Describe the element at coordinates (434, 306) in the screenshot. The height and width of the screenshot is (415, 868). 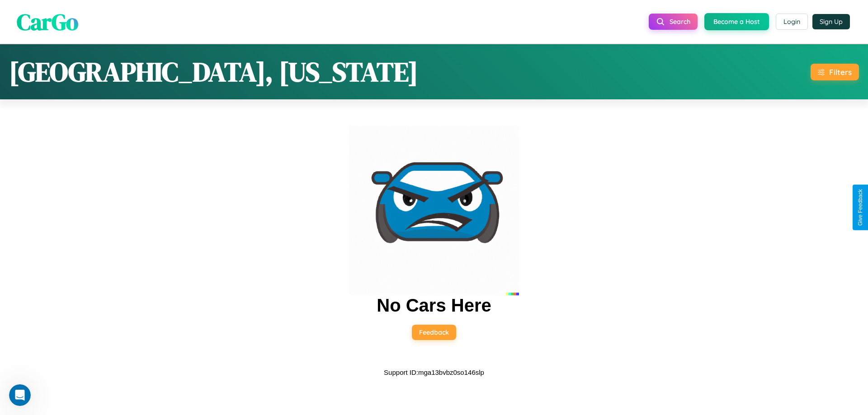
I see `h2: No Cars Here` at that location.